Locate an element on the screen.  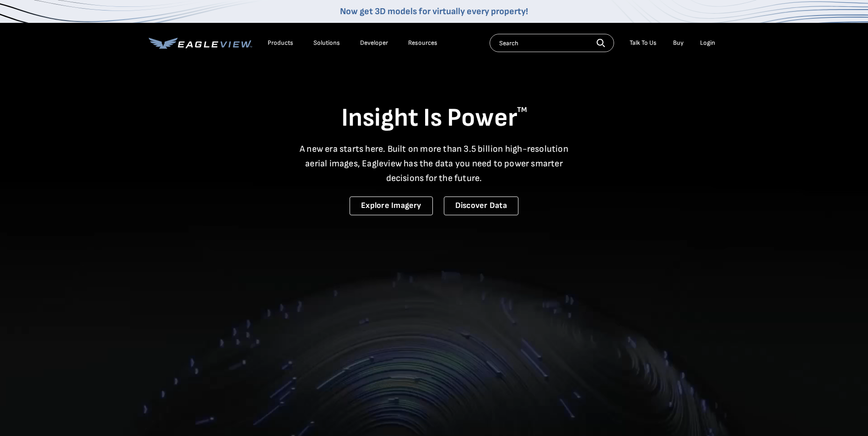
h1: Insight Is Power is located at coordinates (434, 118).